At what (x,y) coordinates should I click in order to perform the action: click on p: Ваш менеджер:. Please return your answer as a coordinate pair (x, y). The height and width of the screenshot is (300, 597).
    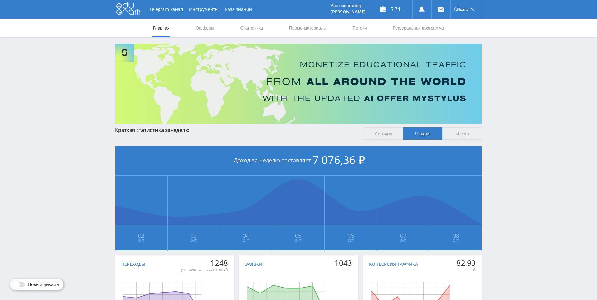
    Looking at the image, I should click on (348, 6).